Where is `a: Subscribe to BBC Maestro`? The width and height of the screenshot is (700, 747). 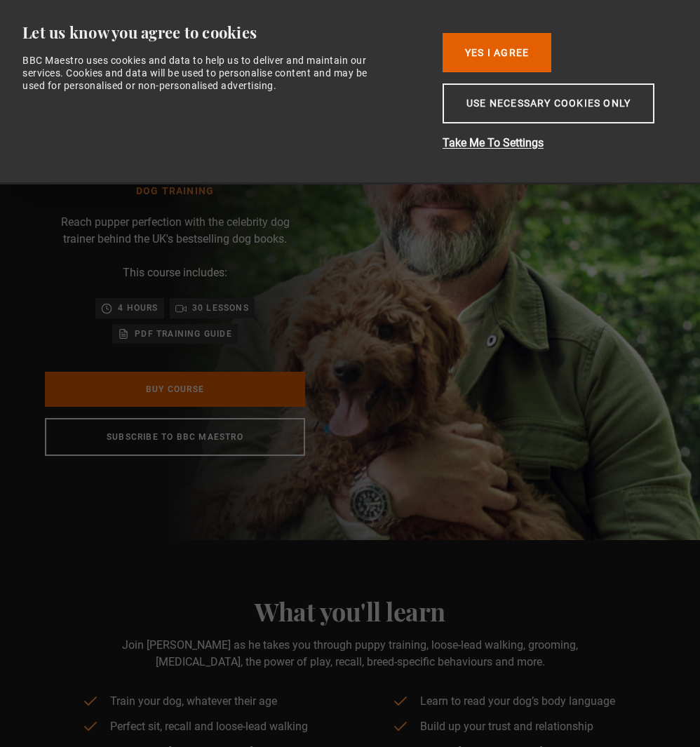 a: Subscribe to BBC Maestro is located at coordinates (175, 437).